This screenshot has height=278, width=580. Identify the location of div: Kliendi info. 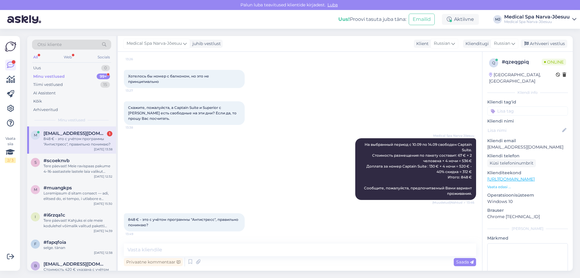
(527, 92).